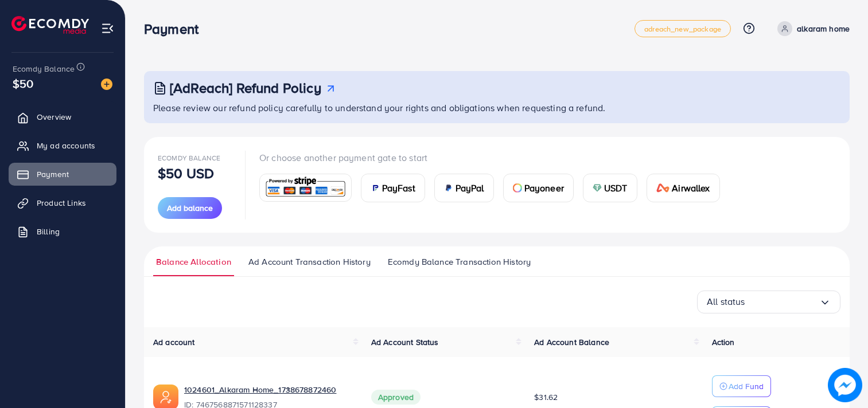 The image size is (868, 408). Describe the element at coordinates (54, 117) in the screenshot. I see `span: Overview` at that location.